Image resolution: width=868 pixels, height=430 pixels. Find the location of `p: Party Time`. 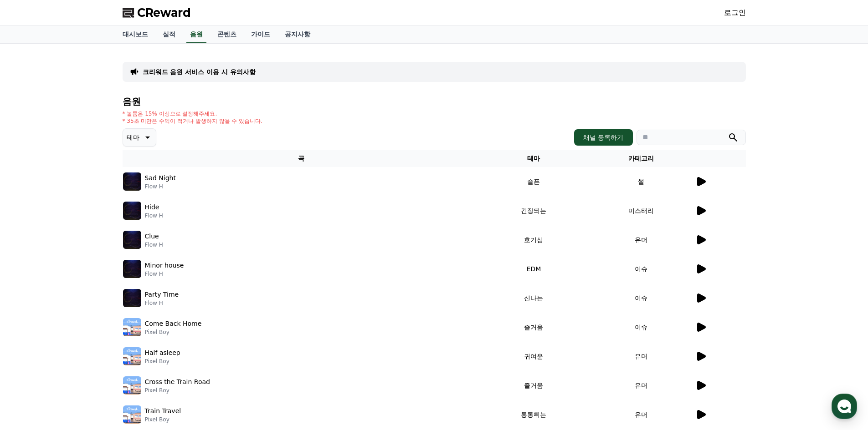

p: Party Time is located at coordinates (161, 295).